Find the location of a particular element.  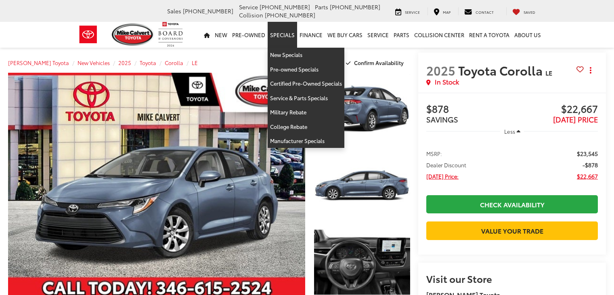

a: Expand Photo 1 is located at coordinates (362, 109).